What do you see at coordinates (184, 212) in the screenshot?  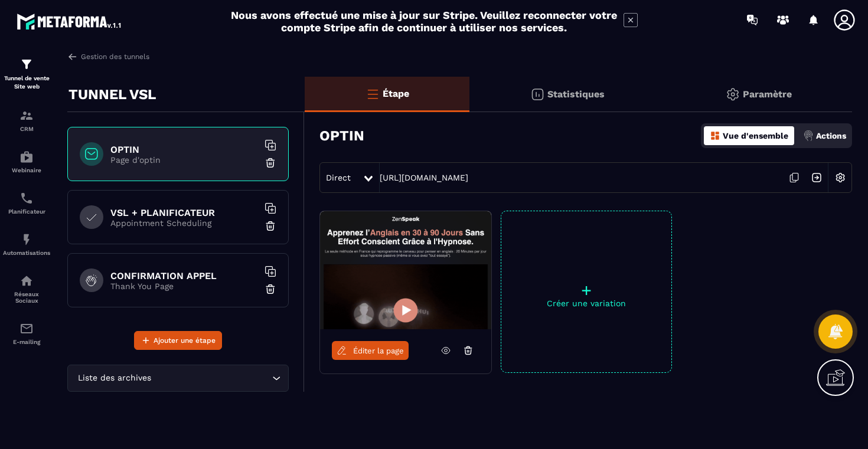 I see `h6: VSL + PLANIFICATEUR` at bounding box center [184, 212].